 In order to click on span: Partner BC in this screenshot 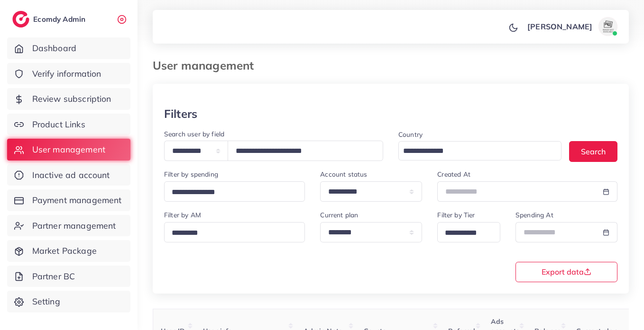, I will do `click(54, 276)`.